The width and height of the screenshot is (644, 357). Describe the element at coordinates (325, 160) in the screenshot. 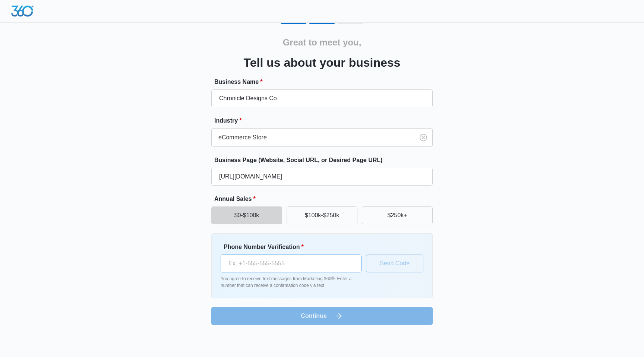

I see `label: Business Page (Website, Social URL, or Desired Page URL)` at that location.